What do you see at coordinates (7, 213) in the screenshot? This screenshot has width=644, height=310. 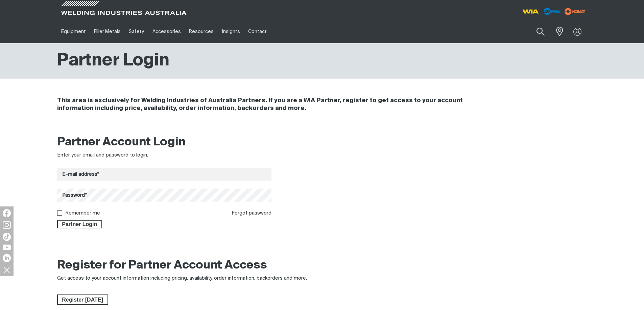 I see `img: Facebook` at bounding box center [7, 213].